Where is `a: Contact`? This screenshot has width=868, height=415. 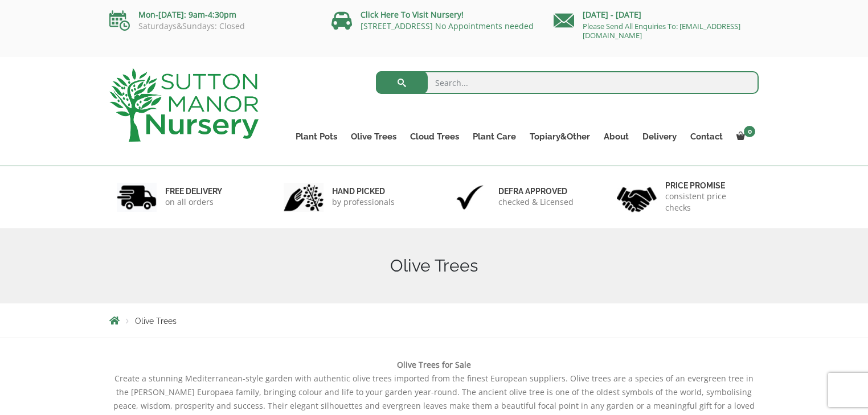 a: Contact is located at coordinates (706, 137).